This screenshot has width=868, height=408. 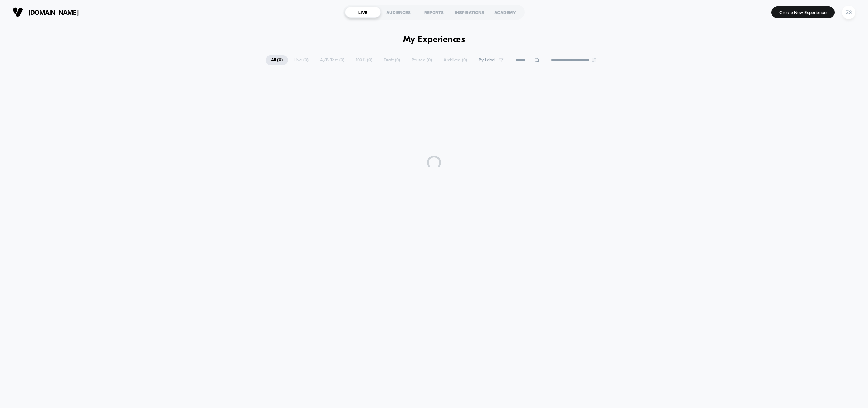 What do you see at coordinates (363, 12) in the screenshot?
I see `div: LIVE` at bounding box center [363, 12].